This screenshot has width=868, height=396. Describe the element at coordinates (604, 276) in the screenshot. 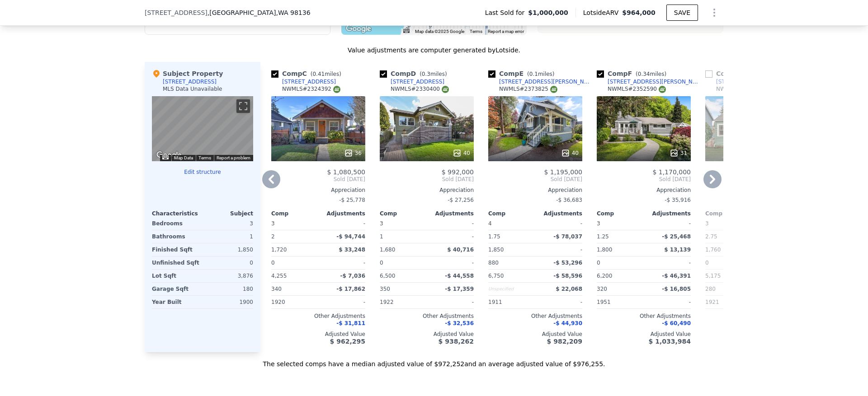

I see `span: 6,200` at that location.